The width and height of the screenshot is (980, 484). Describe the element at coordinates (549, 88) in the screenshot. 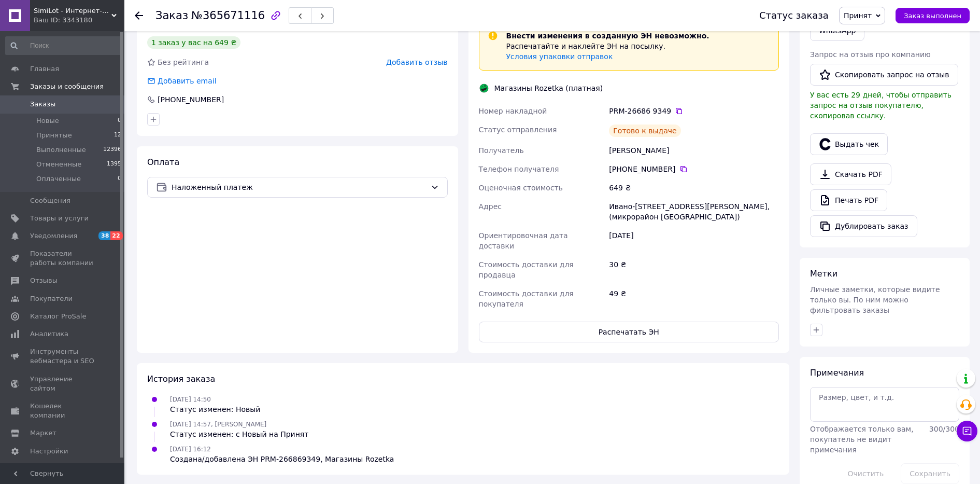

I see `div: Магазины Rozetka (платная)` at that location.